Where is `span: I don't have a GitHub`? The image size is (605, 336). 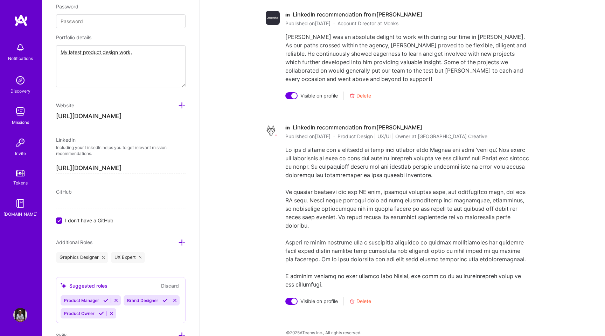
span: I don't have a GitHub is located at coordinates (89, 220).